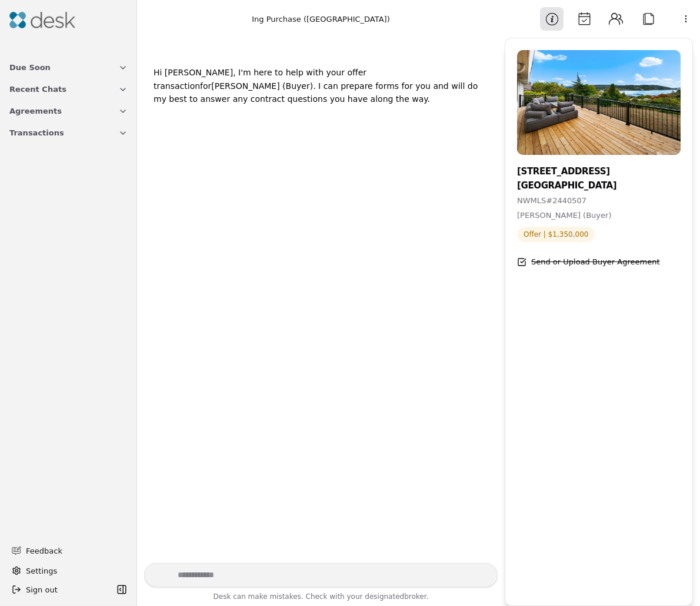 The image size is (700, 606). I want to click on span: Recent Chats, so click(38, 89).